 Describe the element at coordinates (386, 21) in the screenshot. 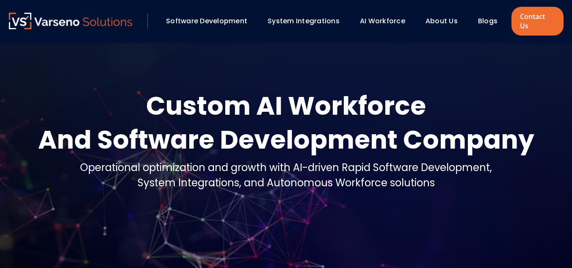

I see `div: AI Workforce` at that location.